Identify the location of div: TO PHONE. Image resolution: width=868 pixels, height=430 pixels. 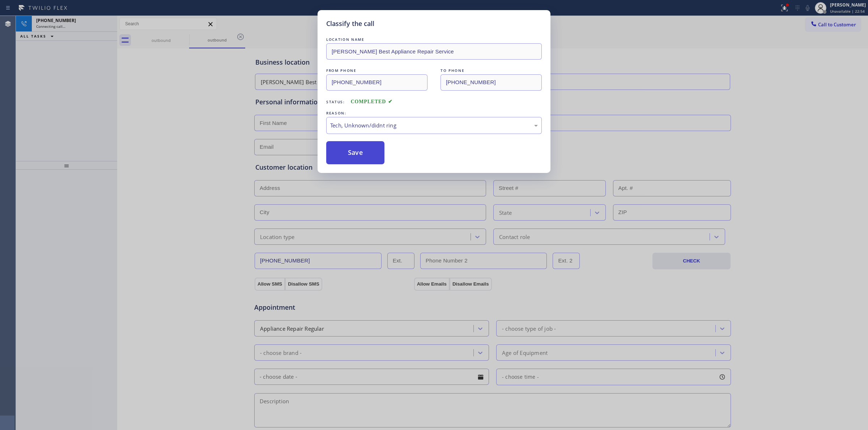
(491, 70).